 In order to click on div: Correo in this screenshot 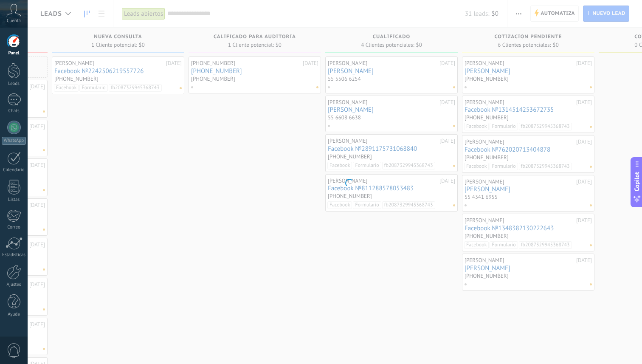, I will do `click(14, 227)`.